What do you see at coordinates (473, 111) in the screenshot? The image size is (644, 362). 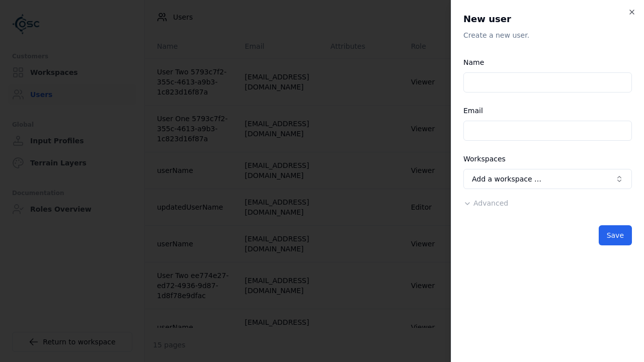 I see `label: Email` at bounding box center [473, 111].